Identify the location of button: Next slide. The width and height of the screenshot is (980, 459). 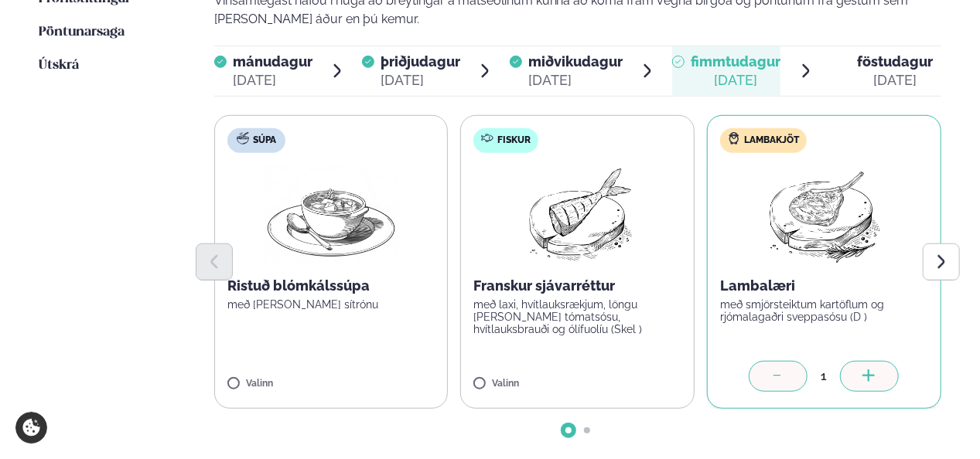
(941, 262).